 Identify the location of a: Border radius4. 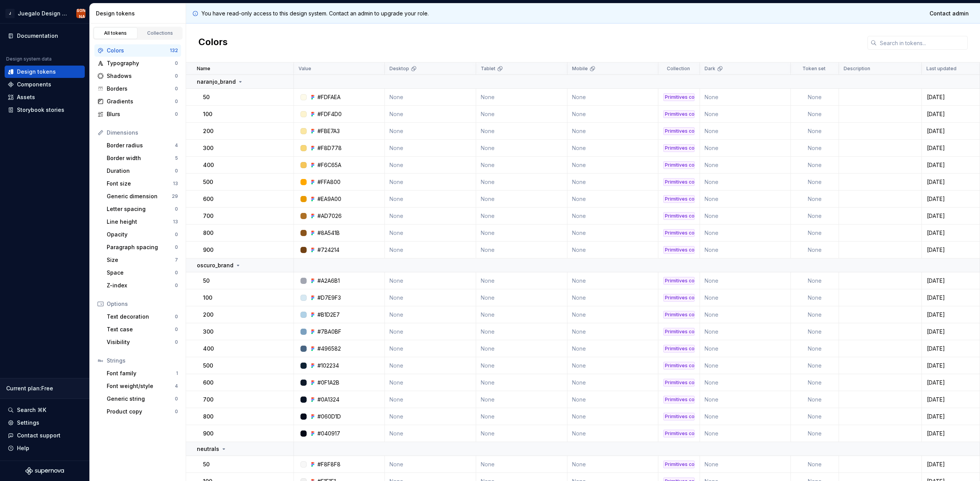
(142, 146).